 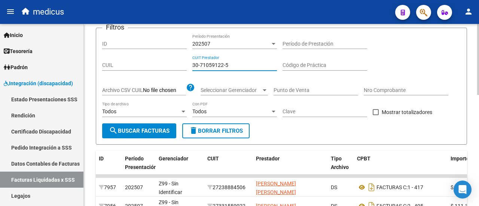 What do you see at coordinates (109, 167) in the screenshot?
I see `datatable-header-cell: ID` at bounding box center [109, 167].